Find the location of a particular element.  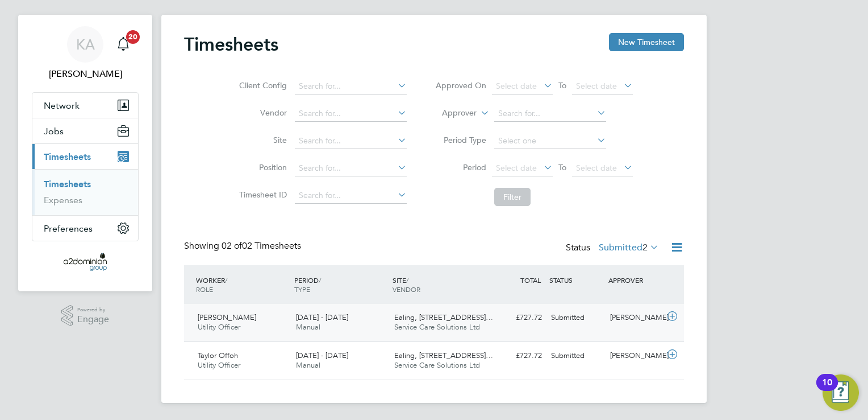

span: VENDOR is located at coordinates (406, 289).